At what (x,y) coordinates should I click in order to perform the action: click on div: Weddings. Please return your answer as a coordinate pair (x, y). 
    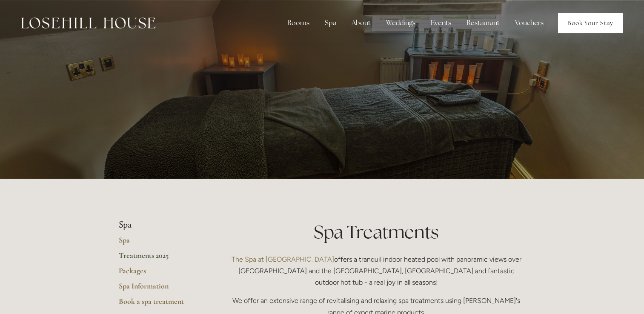
    Looking at the image, I should click on (400, 23).